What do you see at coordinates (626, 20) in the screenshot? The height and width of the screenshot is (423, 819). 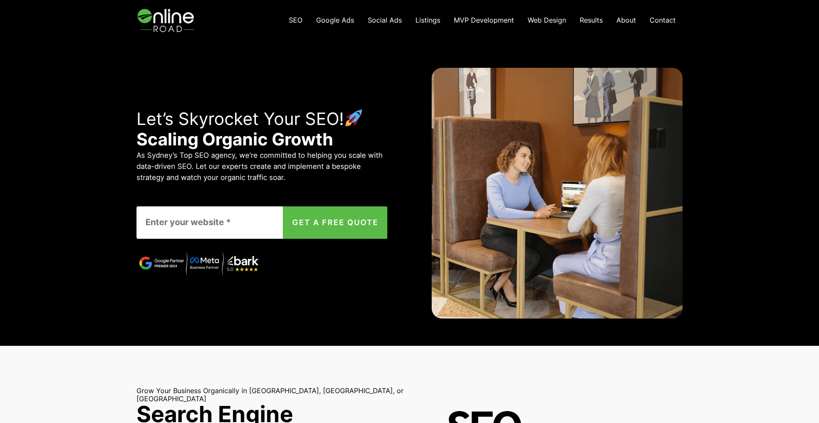 I see `span: About` at bounding box center [626, 20].